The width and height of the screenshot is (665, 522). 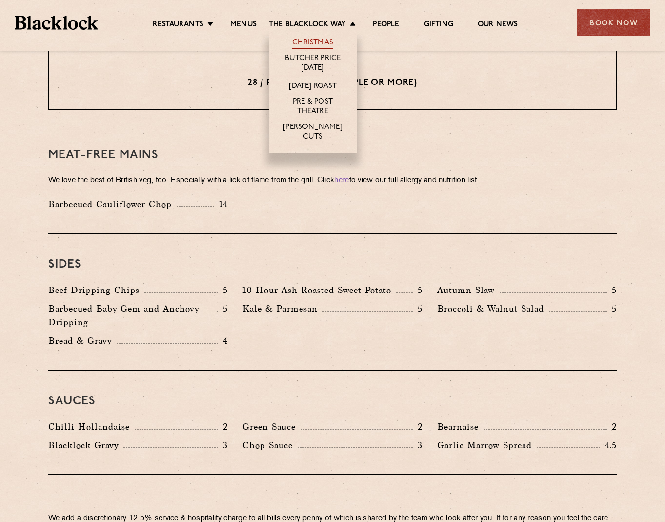 What do you see at coordinates (271, 427) in the screenshot?
I see `p: Green Sauce` at bounding box center [271, 427].